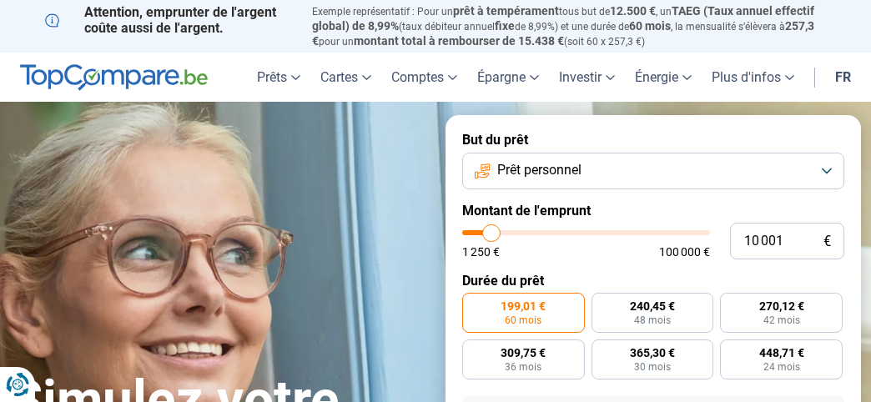  I want to click on a: Cartes, so click(345, 77).